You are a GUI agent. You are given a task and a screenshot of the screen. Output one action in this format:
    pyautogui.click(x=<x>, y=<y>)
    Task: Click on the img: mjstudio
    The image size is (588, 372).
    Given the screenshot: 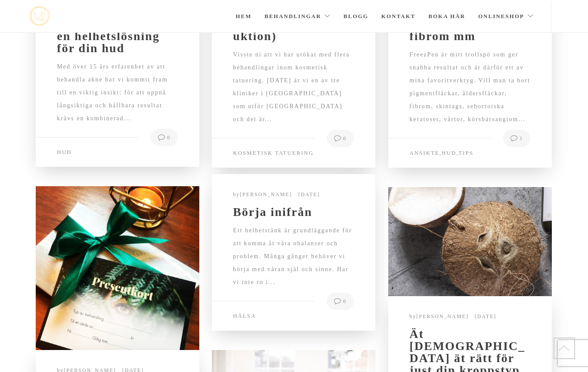 What is the action you would take?
    pyautogui.click(x=39, y=16)
    